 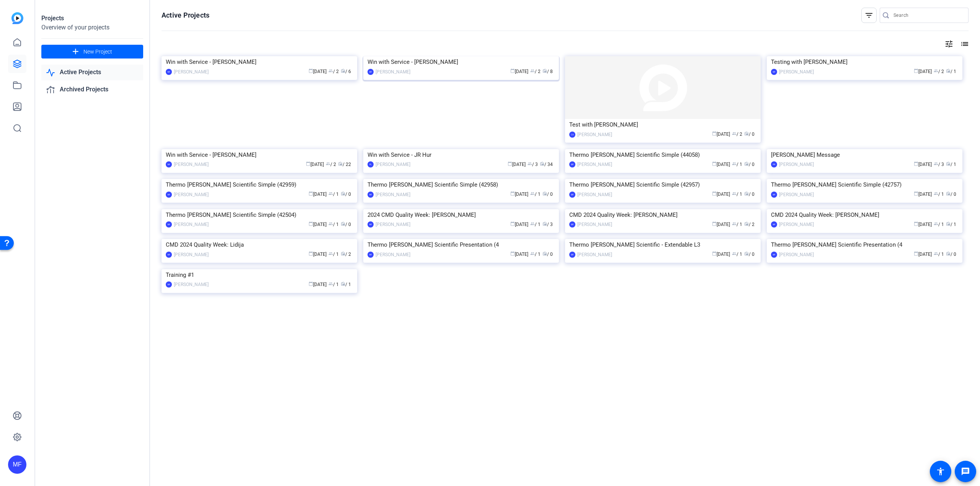 What do you see at coordinates (185, 16) in the screenshot?
I see `h1: Active Projects` at bounding box center [185, 16].